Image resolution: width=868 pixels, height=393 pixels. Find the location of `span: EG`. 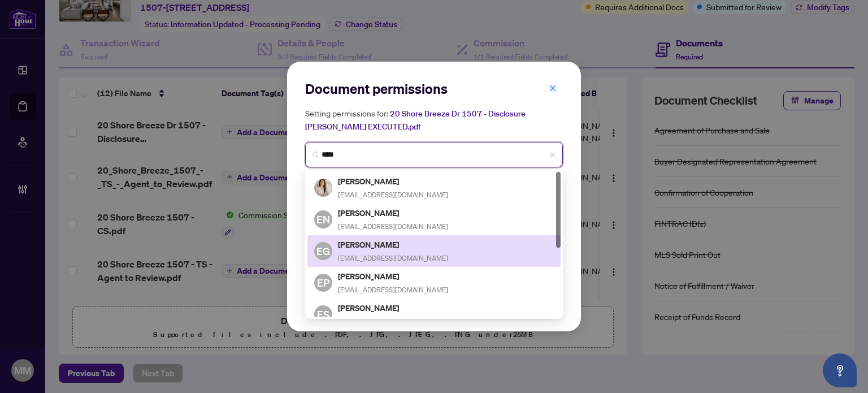

span: EG is located at coordinates (323, 251).